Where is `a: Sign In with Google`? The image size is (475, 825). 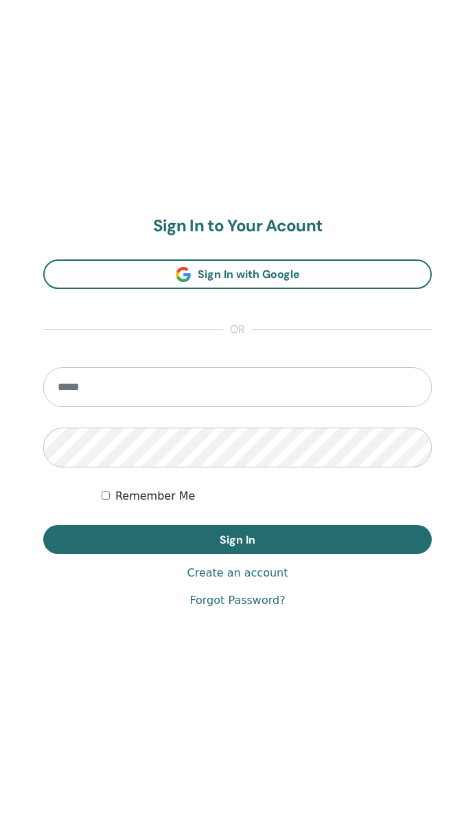
a: Sign In with Google is located at coordinates (237, 274).